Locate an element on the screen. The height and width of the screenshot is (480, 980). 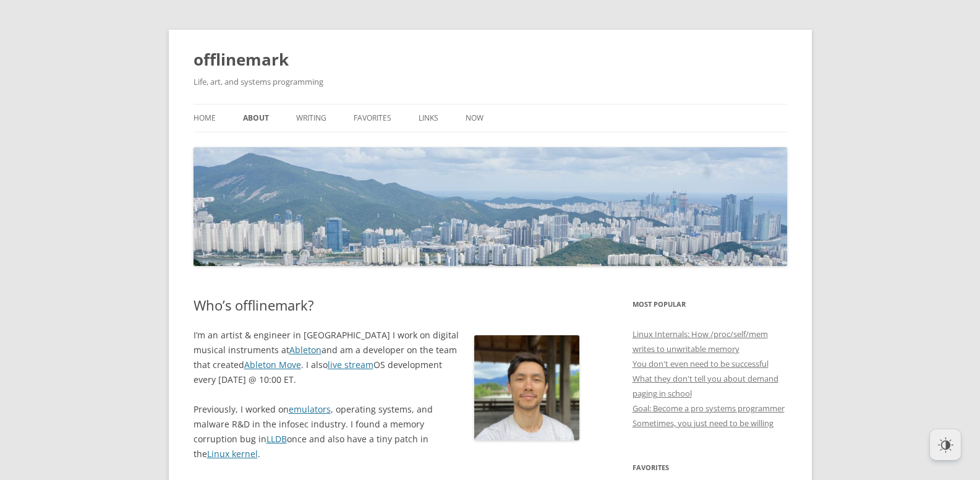
a: You don't even need to be successful is located at coordinates (700, 364).